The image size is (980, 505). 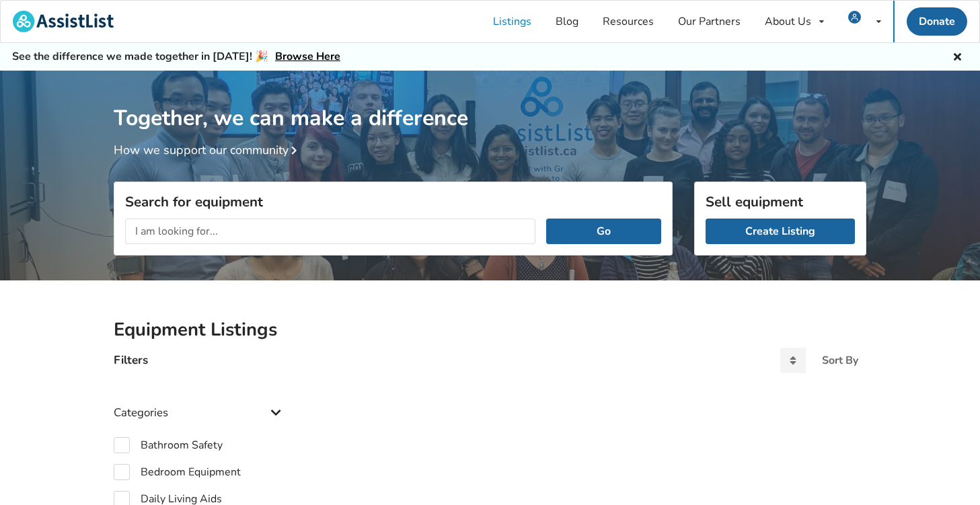 I want to click on h4: Filters, so click(x=131, y=360).